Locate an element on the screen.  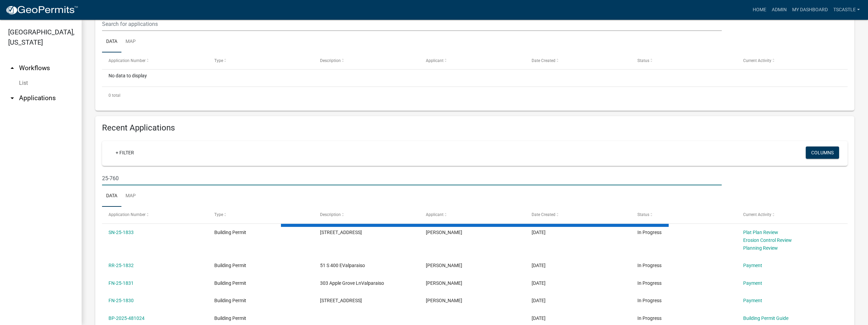
button: Columns is located at coordinates (823, 153).